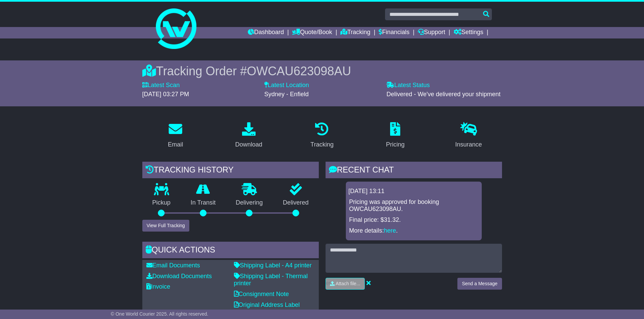 Image resolution: width=644 pixels, height=319 pixels. Describe the element at coordinates (468, 135) in the screenshot. I see `a: Insurance` at that location.